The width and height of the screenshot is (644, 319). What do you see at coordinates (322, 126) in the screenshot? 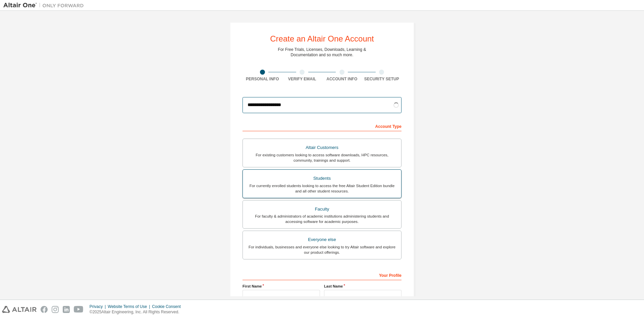
I see `div: Account Type` at bounding box center [322, 126].